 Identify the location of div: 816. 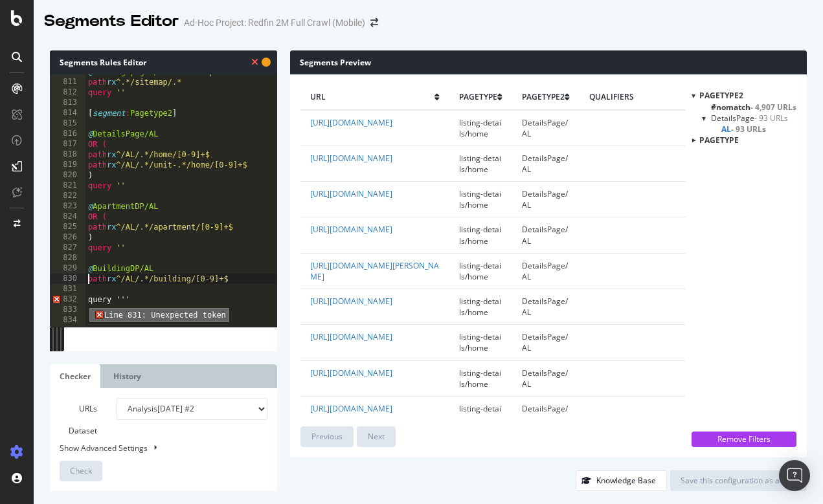
(67, 134).